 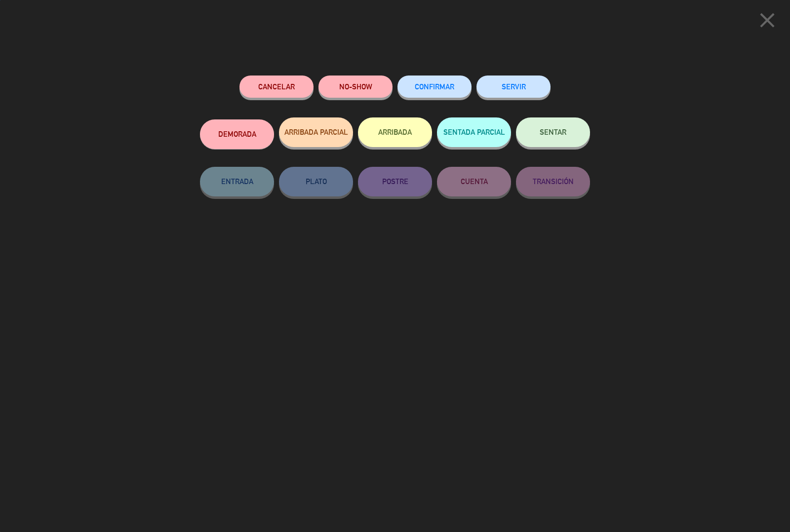 I want to click on button: Cancelar, so click(x=277, y=86).